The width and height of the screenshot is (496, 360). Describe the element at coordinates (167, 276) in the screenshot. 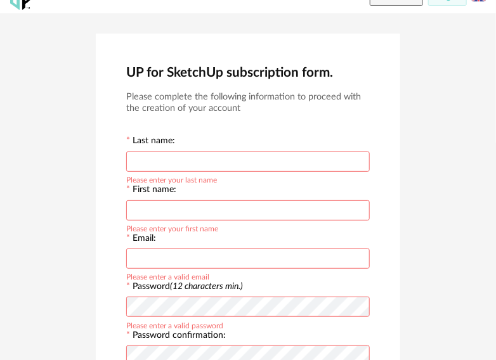

I see `div: Please enter a valid email` at that location.